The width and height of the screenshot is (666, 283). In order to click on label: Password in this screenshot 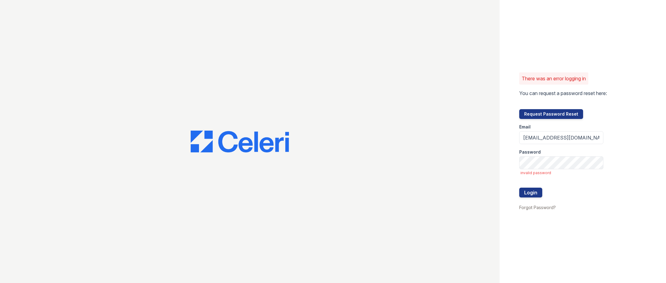, I will do `click(530, 152)`.